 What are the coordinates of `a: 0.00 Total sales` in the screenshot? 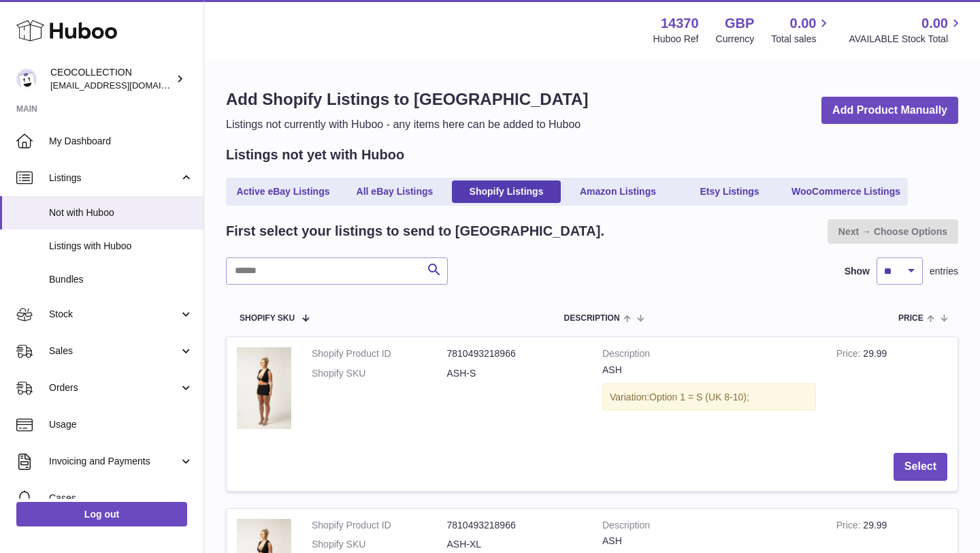 It's located at (801, 30).